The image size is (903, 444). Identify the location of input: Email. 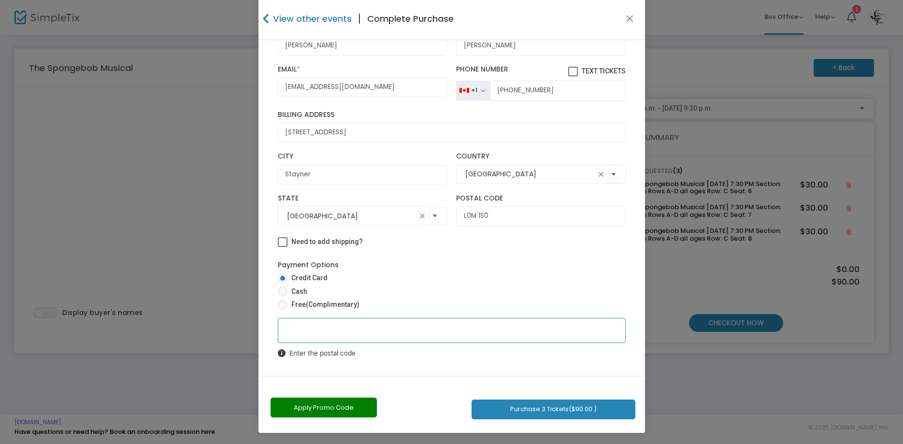
(362, 87).